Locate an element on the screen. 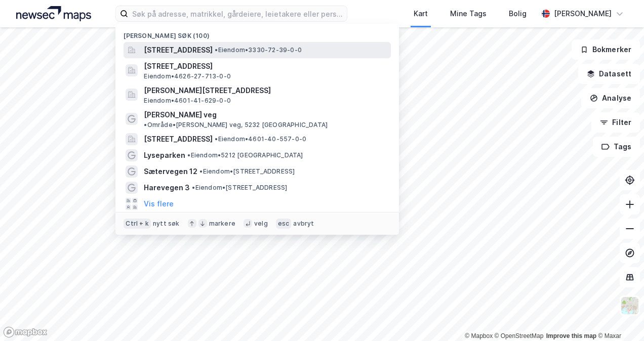  div: nytt søk is located at coordinates (166, 224).